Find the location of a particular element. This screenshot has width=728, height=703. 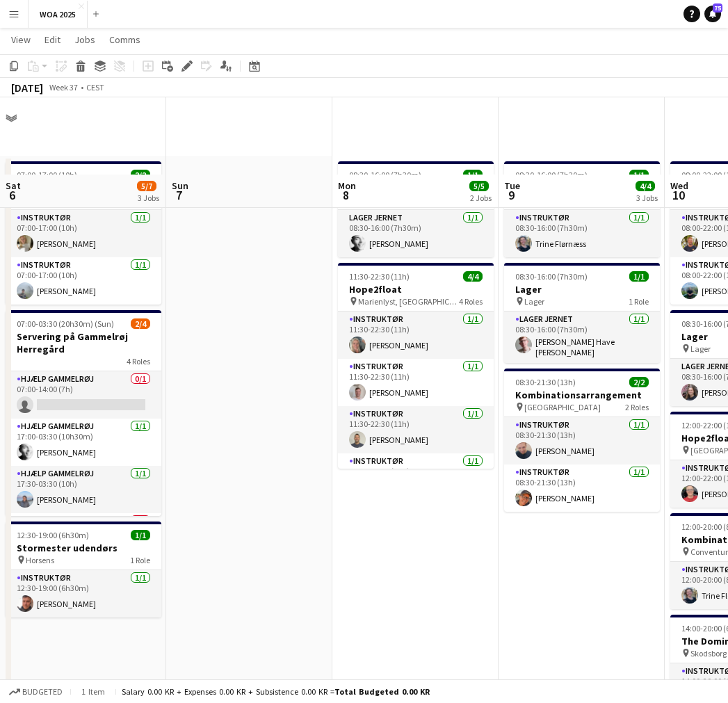

app-card-role: Instruktør1/111:30-22:30 (11h) is located at coordinates (416, 476).